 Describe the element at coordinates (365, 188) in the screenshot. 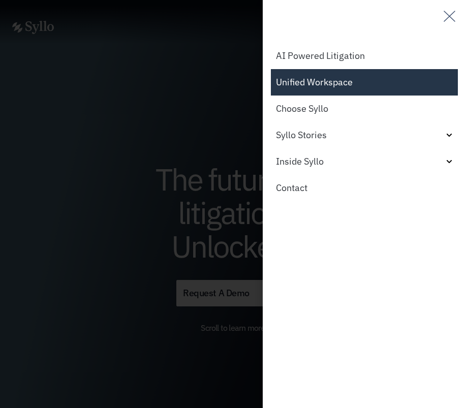

I see `a: Contact` at that location.